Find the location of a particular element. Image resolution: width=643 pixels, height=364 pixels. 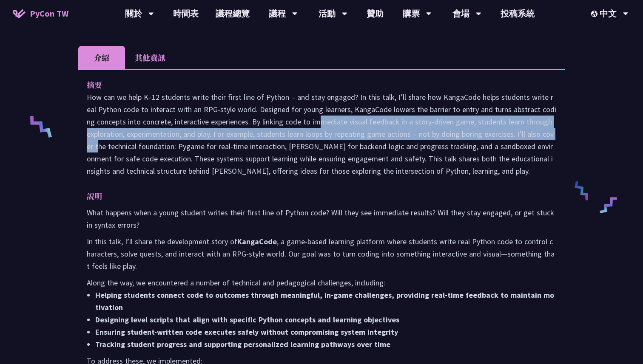

strong: Designing level scripts that align with specific Python concepts and learning objectives is located at coordinates (247, 319).